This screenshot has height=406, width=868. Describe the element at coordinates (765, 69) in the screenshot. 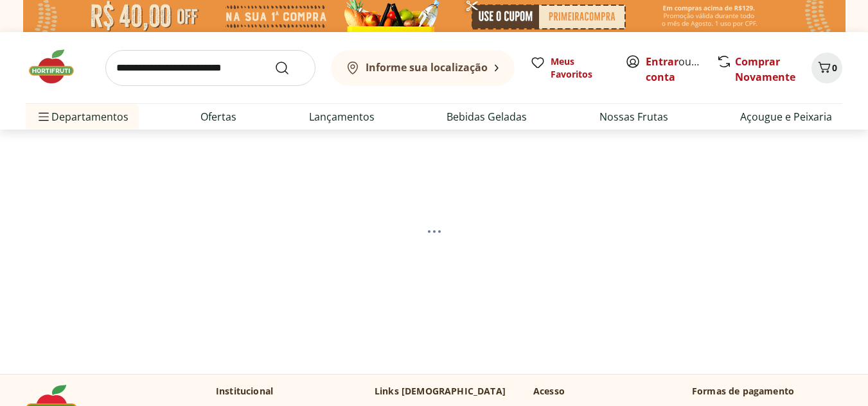

I see `a: Comprar Novamente` at that location.